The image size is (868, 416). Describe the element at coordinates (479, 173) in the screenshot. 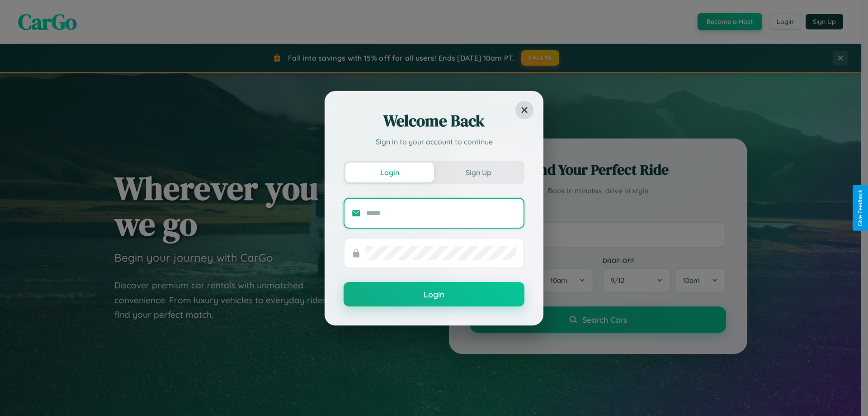

I see `button: Sign Up` at that location.